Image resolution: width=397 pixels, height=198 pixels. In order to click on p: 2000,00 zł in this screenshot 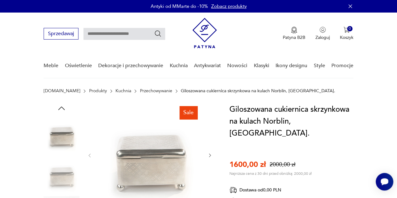, I will do `click(282, 164)`.